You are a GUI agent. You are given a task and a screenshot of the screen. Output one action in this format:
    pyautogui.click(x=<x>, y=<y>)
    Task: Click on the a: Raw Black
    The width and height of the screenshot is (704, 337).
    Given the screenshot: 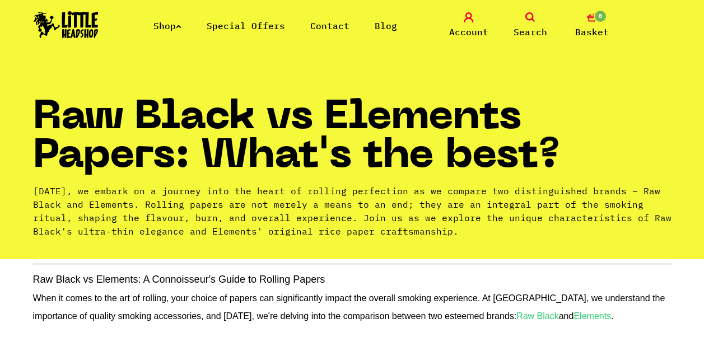 What is the action you would take?
    pyautogui.click(x=538, y=316)
    